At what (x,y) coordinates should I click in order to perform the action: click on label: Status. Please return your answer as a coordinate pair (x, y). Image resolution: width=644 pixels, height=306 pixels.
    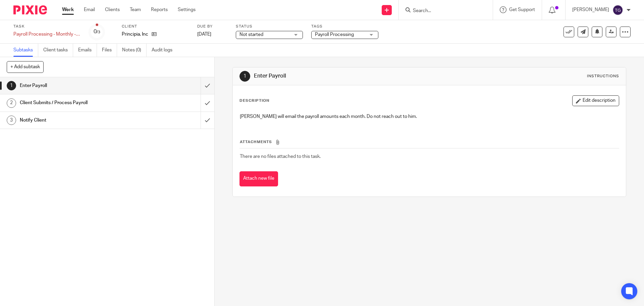
    Looking at the image, I should click on (269, 27).